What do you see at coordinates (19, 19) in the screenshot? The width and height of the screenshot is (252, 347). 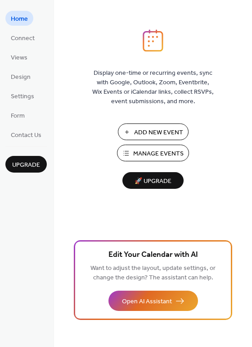 I see `span: Home` at bounding box center [19, 19].